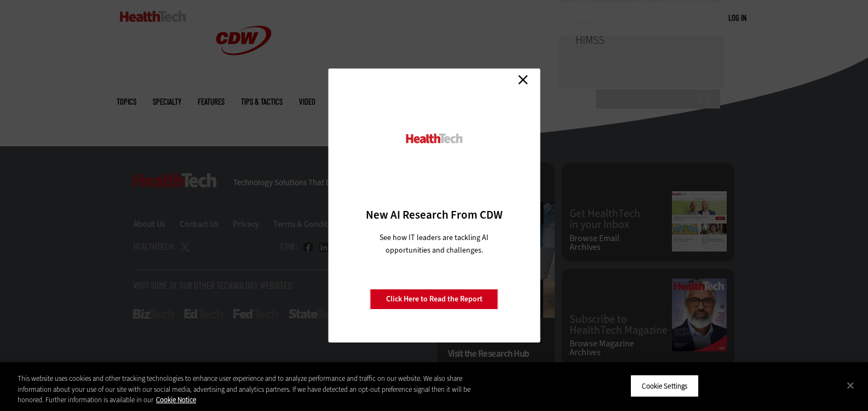 The image size is (868, 411). Describe the element at coordinates (176, 400) in the screenshot. I see `a: More information about your privacy` at that location.